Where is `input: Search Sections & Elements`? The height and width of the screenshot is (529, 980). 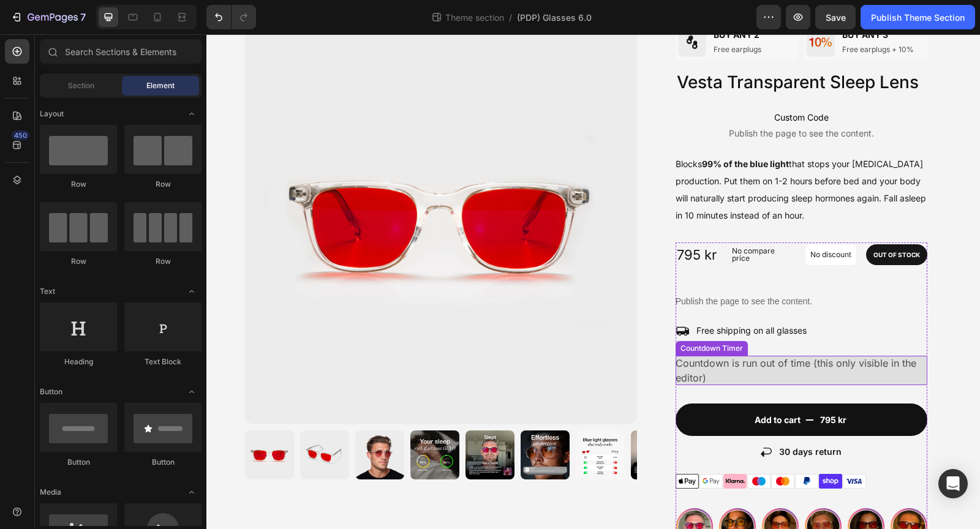
input: Search Sections & Elements is located at coordinates (121, 52).